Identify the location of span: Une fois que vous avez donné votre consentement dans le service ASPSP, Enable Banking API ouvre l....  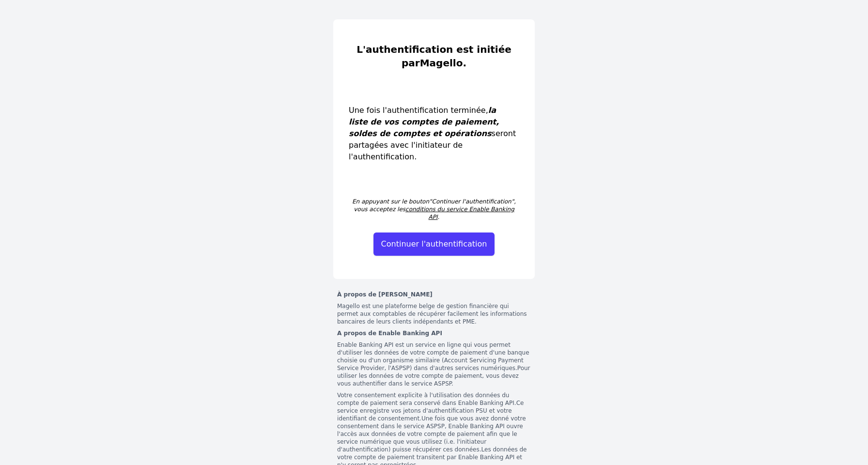
(431, 434).